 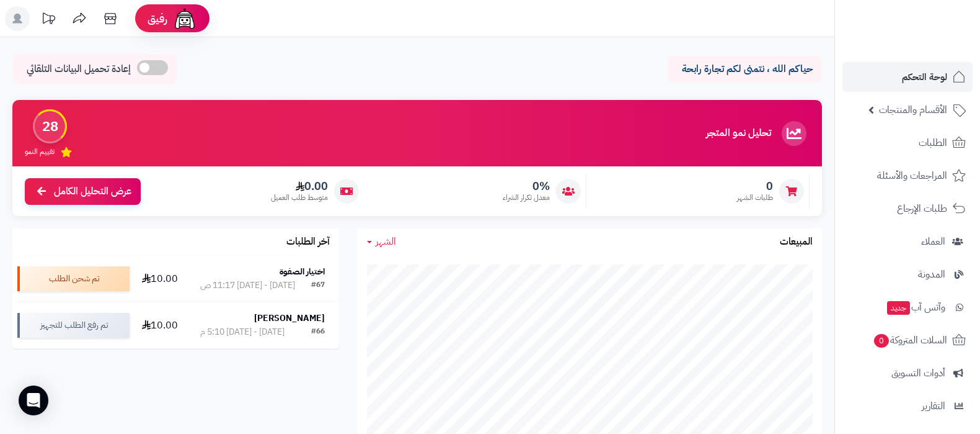 What do you see at coordinates (308, 242) in the screenshot?
I see `h3: آخر الطلبات` at bounding box center [308, 242].